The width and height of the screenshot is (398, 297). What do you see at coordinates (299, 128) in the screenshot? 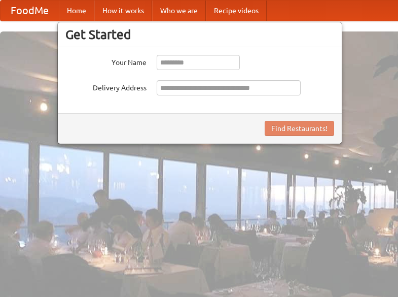
I see `button: Find Restaurants!` at bounding box center [299, 128].